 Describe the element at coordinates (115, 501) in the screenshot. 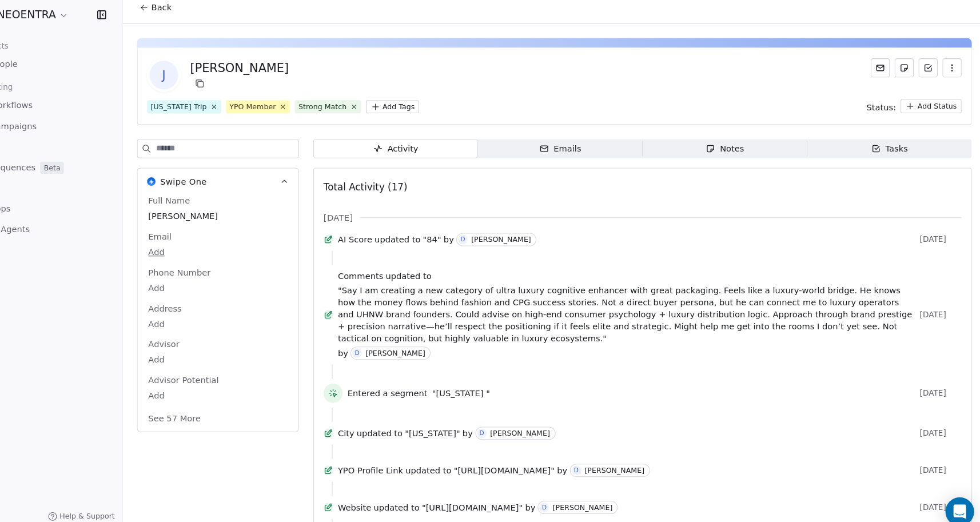

I see `a: Help & Support` at that location.